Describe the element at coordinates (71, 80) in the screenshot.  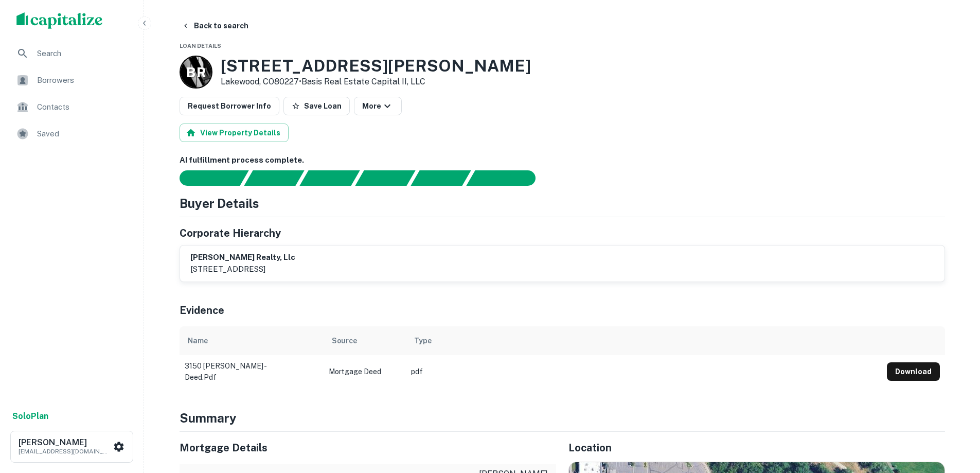
I see `a: Borrowers` at that location.